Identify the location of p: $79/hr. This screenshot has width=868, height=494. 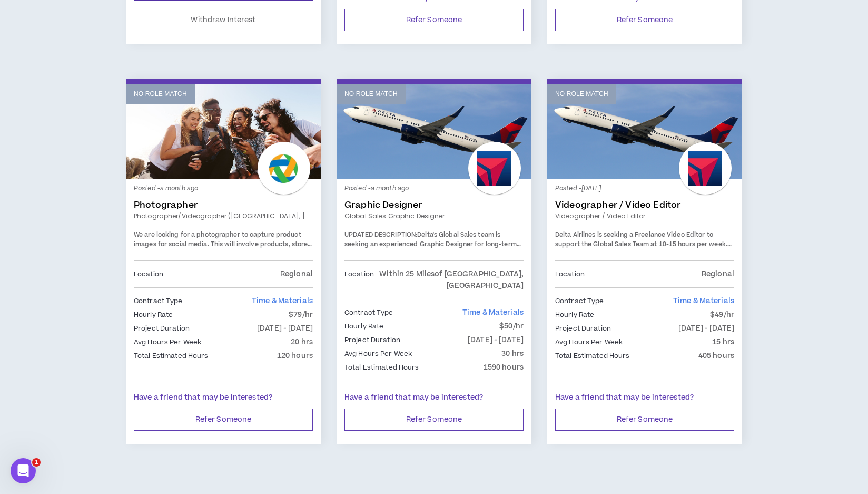
(300, 314).